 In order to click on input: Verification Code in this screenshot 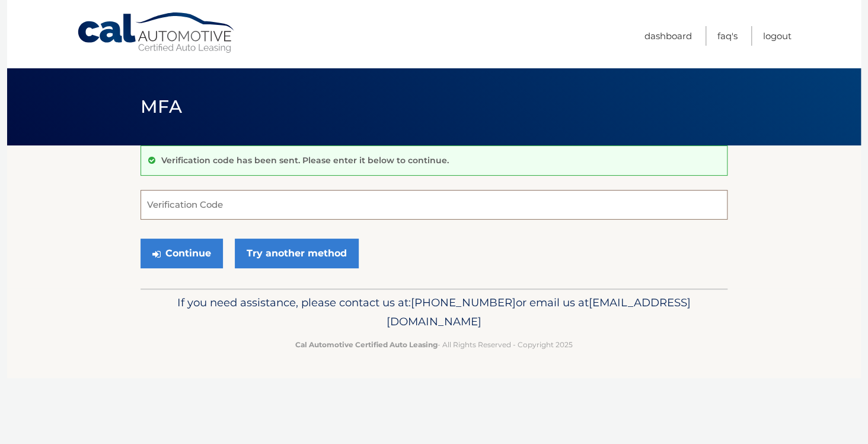, I will do `click(434, 205)`.